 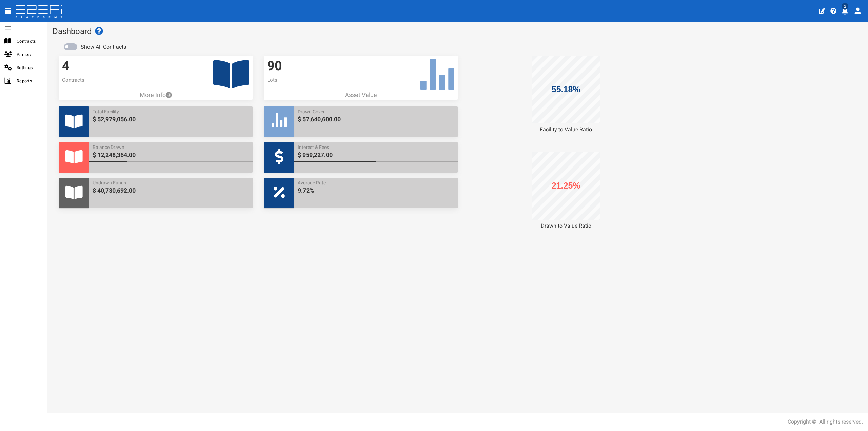 I want to click on span: Interest & Fees, so click(x=376, y=147).